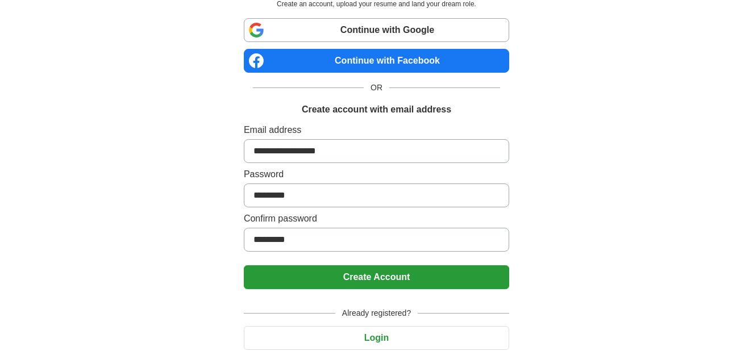 The image size is (753, 355). What do you see at coordinates (376, 338) in the screenshot?
I see `a: Login` at bounding box center [376, 338].